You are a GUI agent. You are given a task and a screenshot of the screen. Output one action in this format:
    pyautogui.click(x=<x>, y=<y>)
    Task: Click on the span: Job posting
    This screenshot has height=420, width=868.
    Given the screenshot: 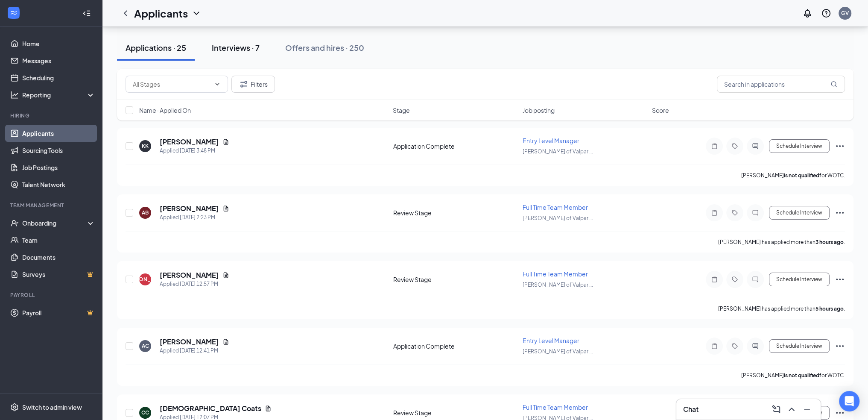 What is the action you would take?
    pyautogui.click(x=539, y=110)
    